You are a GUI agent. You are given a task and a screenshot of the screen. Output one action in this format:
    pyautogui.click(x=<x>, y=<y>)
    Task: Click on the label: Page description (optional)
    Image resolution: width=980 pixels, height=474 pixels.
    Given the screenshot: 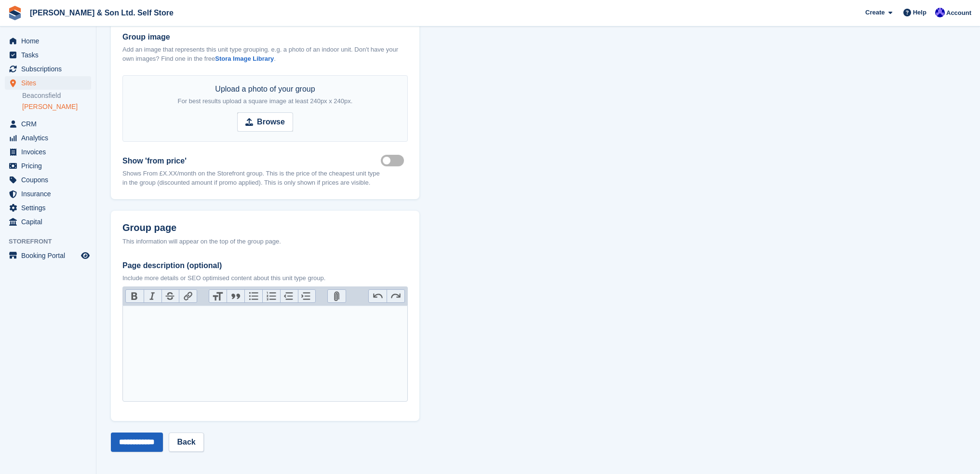 What is the action you would take?
    pyautogui.click(x=265, y=265)
    